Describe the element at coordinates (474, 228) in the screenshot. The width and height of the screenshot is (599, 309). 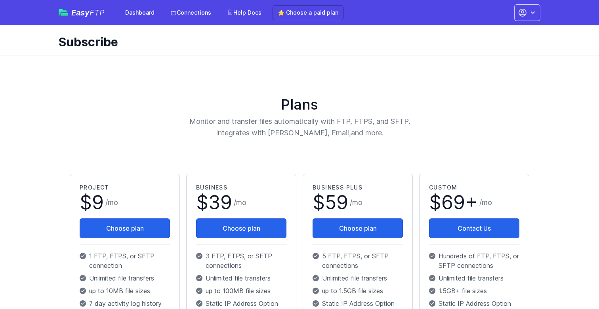
I see `a: Contact Us` at that location.